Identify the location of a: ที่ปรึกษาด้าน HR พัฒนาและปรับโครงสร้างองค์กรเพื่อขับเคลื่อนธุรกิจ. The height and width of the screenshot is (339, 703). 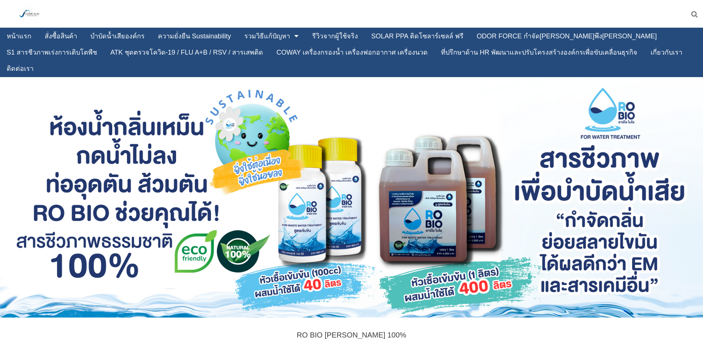
(539, 52).